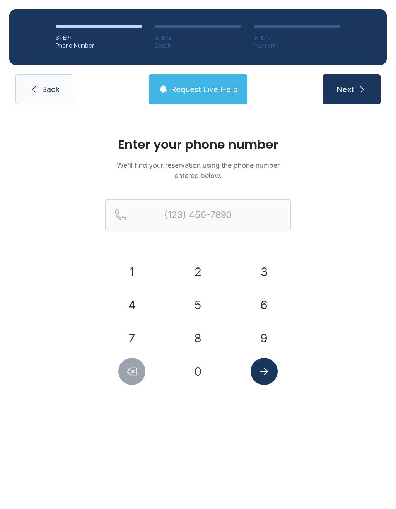 This screenshot has width=396, height=509. What do you see at coordinates (204, 89) in the screenshot?
I see `span: Request Live Help` at bounding box center [204, 89].